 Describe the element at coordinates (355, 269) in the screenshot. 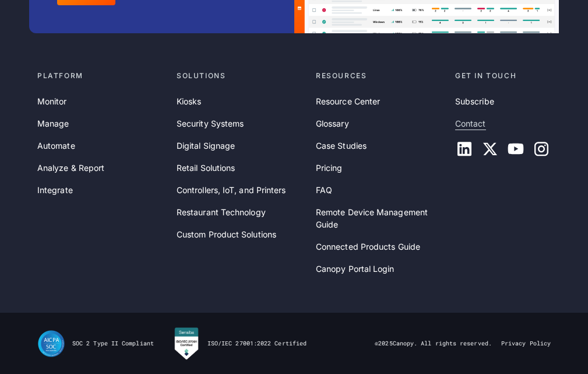

I see `a: Canopy Portal Login` at that location.